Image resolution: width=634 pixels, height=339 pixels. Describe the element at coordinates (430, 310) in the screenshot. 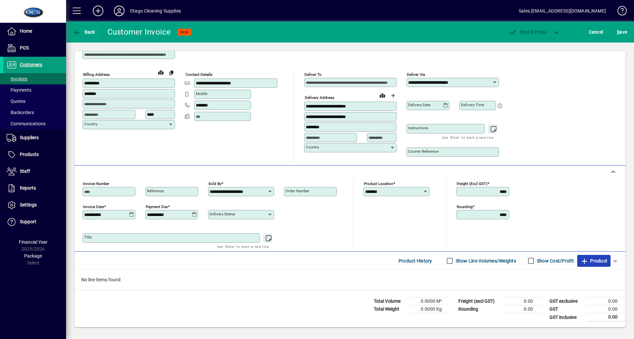

I see `td: 0.0000 Kg` at that location.